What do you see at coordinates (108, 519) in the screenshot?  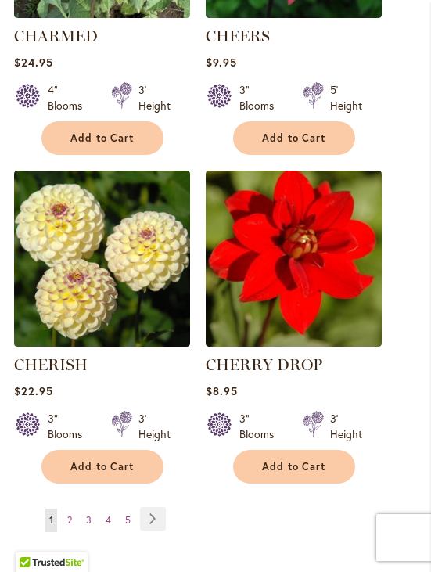 I see `span: 4` at bounding box center [108, 519].